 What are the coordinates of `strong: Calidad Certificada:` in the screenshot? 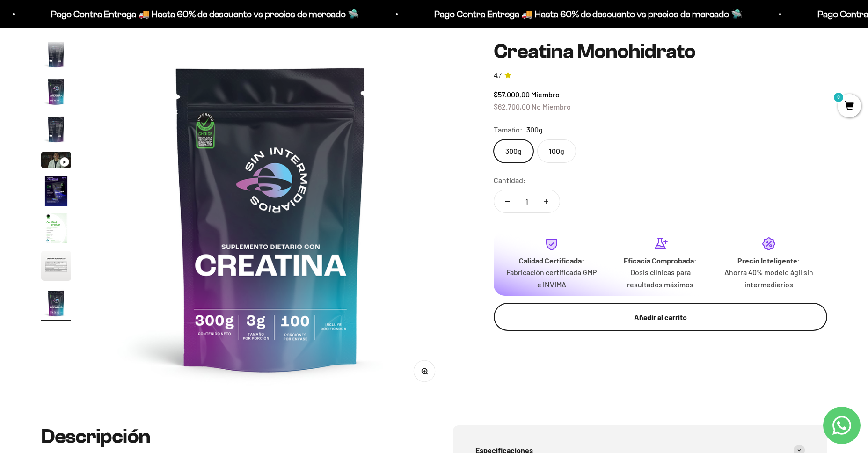 It's located at (552, 261).